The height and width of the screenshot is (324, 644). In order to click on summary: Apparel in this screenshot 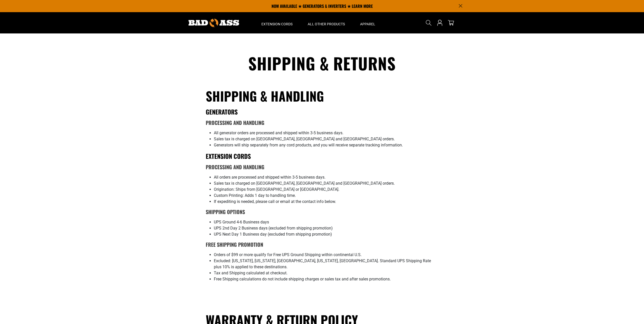, I will do `click(368, 23)`.